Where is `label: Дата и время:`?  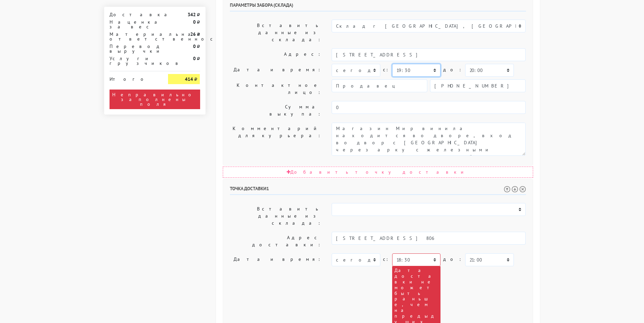
label: Дата и время: is located at coordinates (276, 70).